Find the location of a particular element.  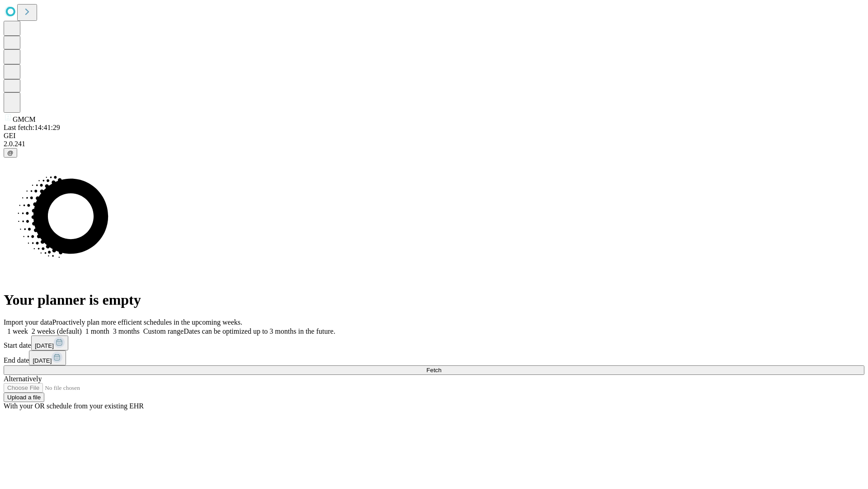

span: With your OR schedule from your existing EHR is located at coordinates (73, 405).